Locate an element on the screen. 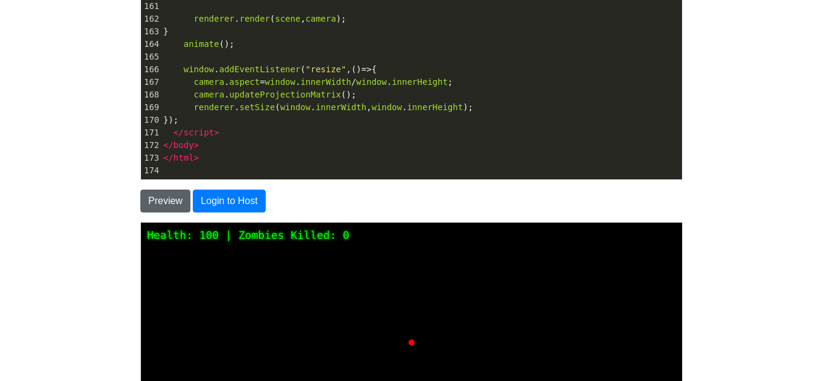 Image resolution: width=823 pixels, height=381 pixels. span: aspect is located at coordinates (245, 82).